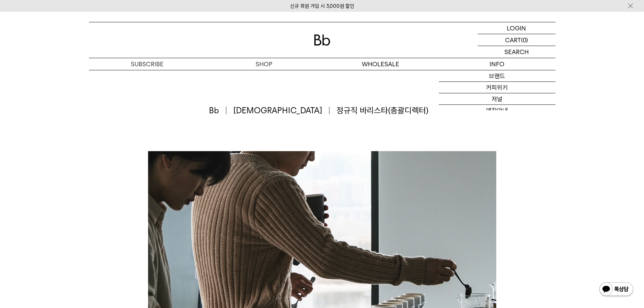 This screenshot has width=644, height=308. Describe the element at coordinates (513, 39) in the screenshot. I see `p: CART` at that location.